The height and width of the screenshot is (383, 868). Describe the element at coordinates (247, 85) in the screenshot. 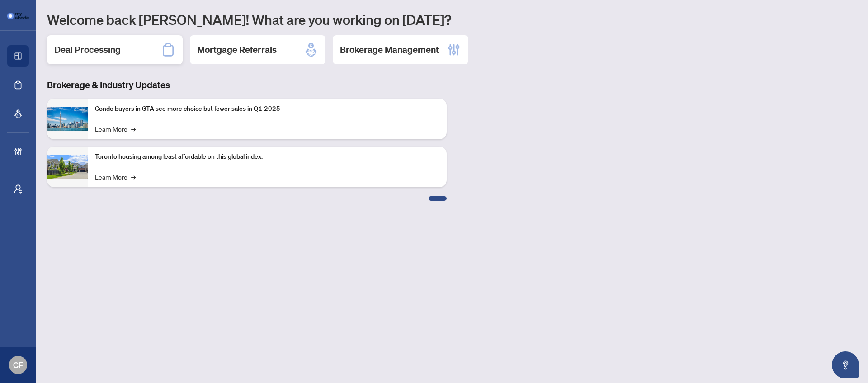

I see `h3: Brokerage & Industry Updates` at that location.